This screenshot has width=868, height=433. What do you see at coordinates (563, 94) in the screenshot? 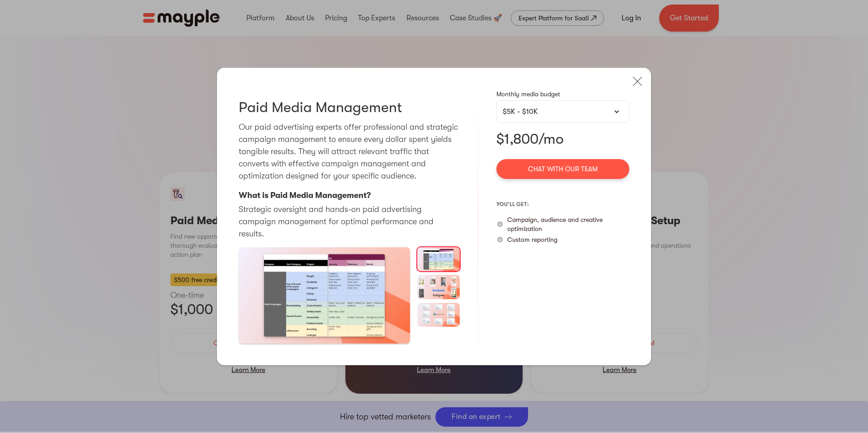
I see `p: Monthly media budget` at bounding box center [563, 94].